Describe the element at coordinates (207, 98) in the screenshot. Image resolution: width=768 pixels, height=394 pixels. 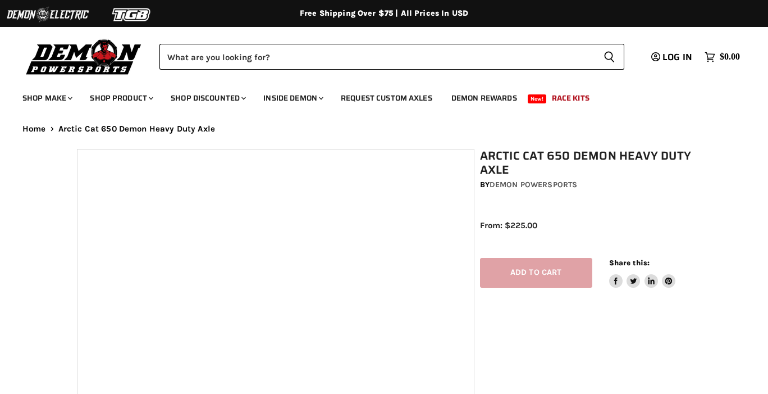
I see `a: Shop Discounted` at that location.